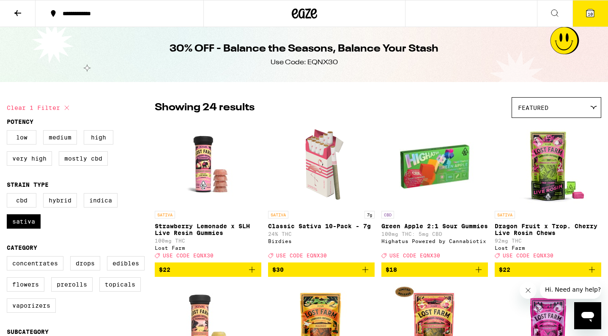  Describe the element at coordinates (28, 332) in the screenshot. I see `legend: Subcategory` at that location.